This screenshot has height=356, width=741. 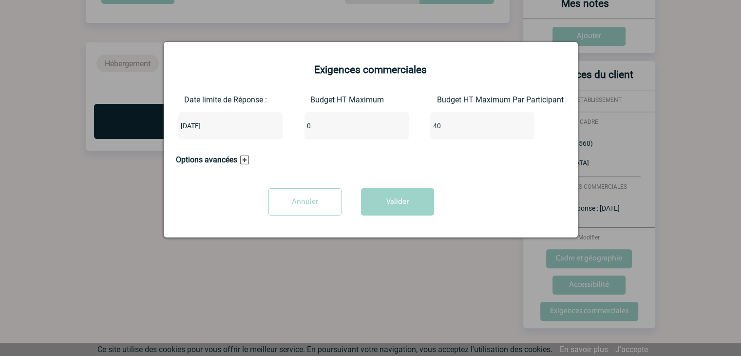 I want to click on button: Valider, so click(x=397, y=202).